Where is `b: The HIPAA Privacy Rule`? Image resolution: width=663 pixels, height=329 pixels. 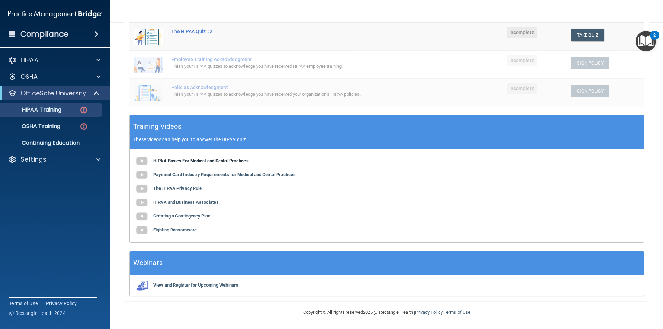
b: The HIPAA Privacy Rule is located at coordinates (177, 188).